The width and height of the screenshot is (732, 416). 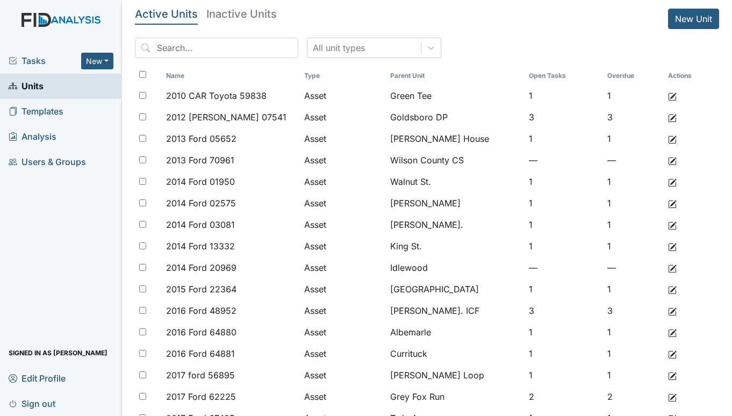 I want to click on td: Walnut St., so click(x=455, y=182).